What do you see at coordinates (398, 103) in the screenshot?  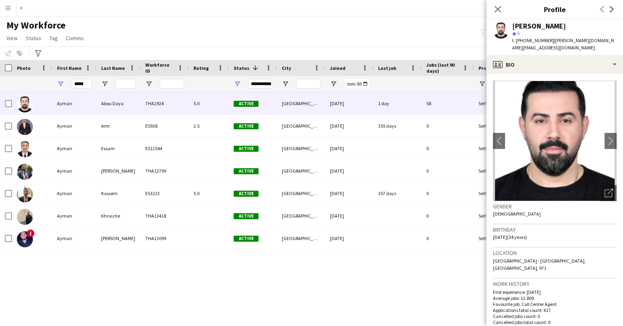 I see `div: 1 day` at bounding box center [398, 103].